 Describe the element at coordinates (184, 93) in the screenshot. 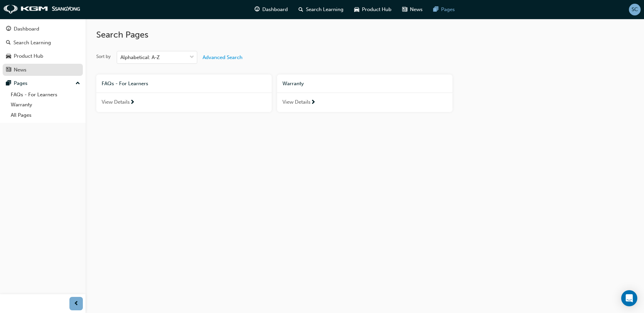

I see `a: FAQs - For LearnersView Details` at that location.